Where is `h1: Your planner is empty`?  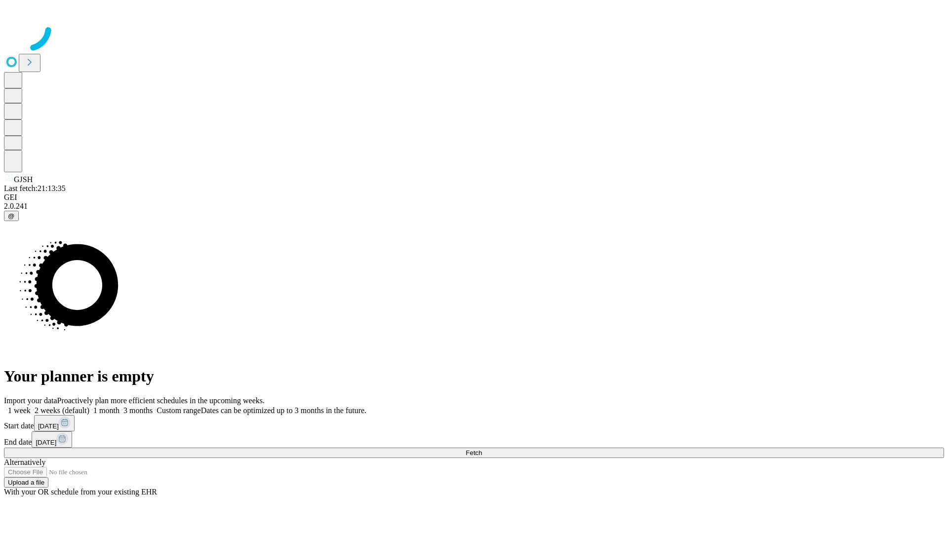
h1: Your planner is empty is located at coordinates (474, 376).